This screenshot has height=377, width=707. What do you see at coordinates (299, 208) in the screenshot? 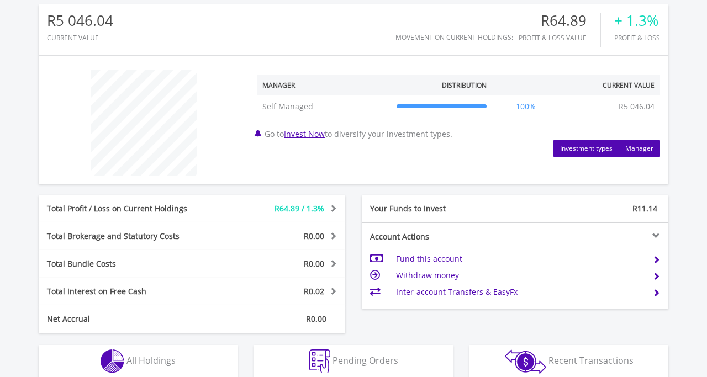
I see `span: R64.89 / 1.3%` at bounding box center [299, 208].